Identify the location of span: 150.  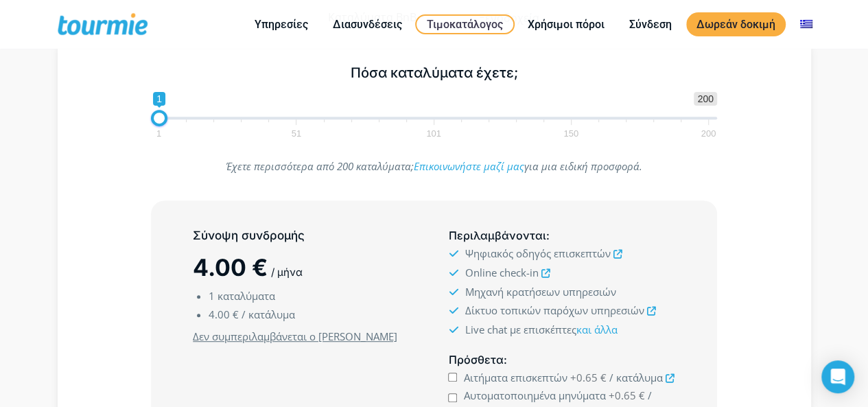
(571, 133).